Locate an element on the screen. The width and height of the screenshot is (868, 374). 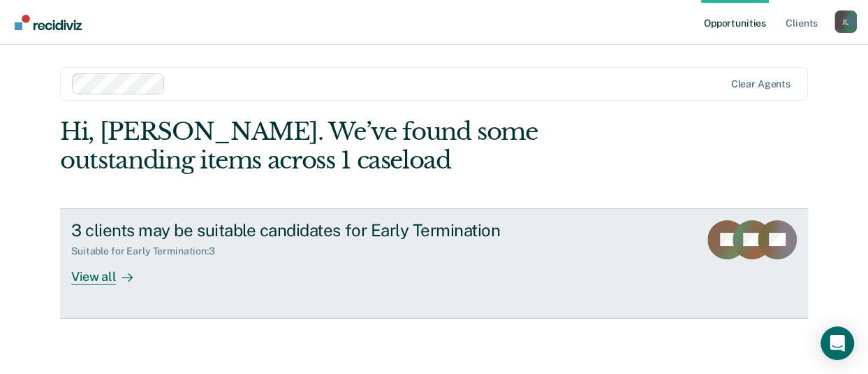
div: Suitable for Early Termination : 3 is located at coordinates (149, 251).